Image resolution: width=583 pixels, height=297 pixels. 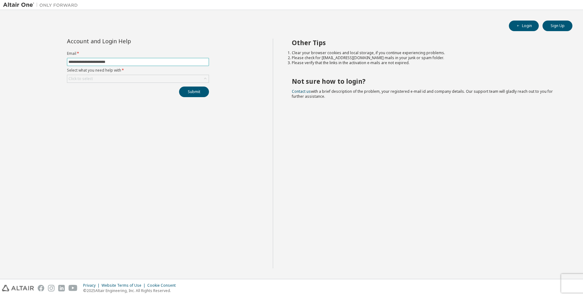 What do you see at coordinates (124, 285) in the screenshot?
I see `div: Website Terms of Use` at bounding box center [124, 285].